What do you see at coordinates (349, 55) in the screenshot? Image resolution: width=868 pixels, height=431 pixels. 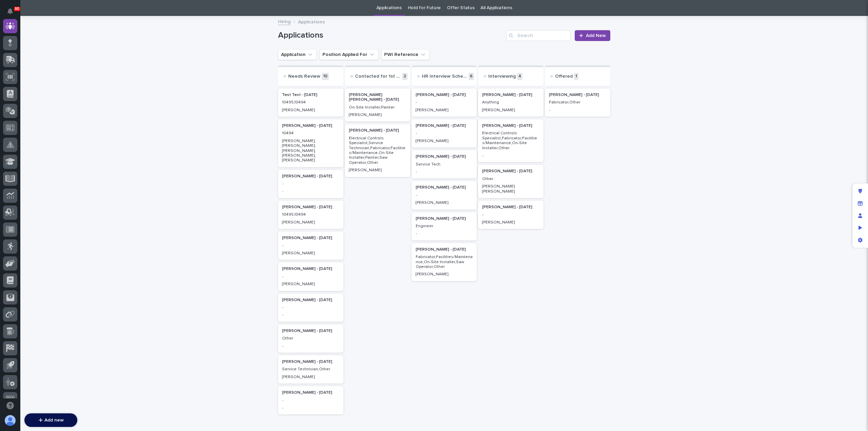 I see `button: Position Applied For` at bounding box center [349, 55].